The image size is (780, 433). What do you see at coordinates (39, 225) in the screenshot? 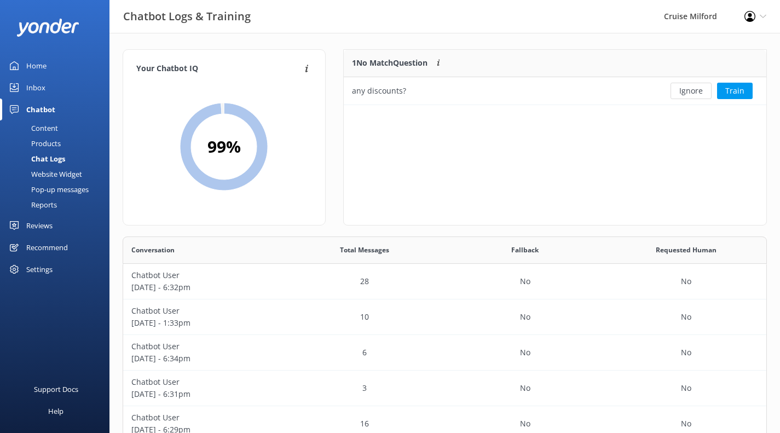
I see `div: Reviews` at bounding box center [39, 225].